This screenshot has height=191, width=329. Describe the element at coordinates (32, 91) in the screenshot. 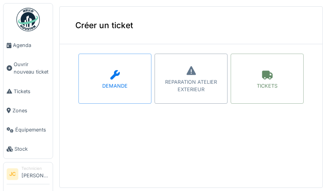

I see `span: Tickets` at that location.